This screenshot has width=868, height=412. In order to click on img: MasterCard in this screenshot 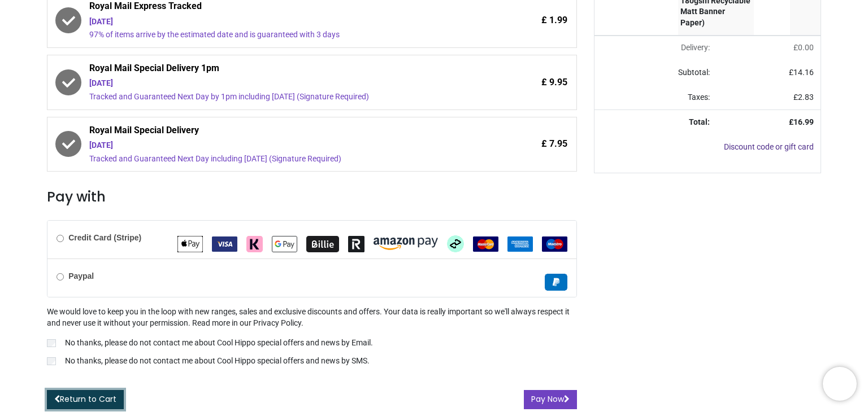, I will do `click(485, 244)`.